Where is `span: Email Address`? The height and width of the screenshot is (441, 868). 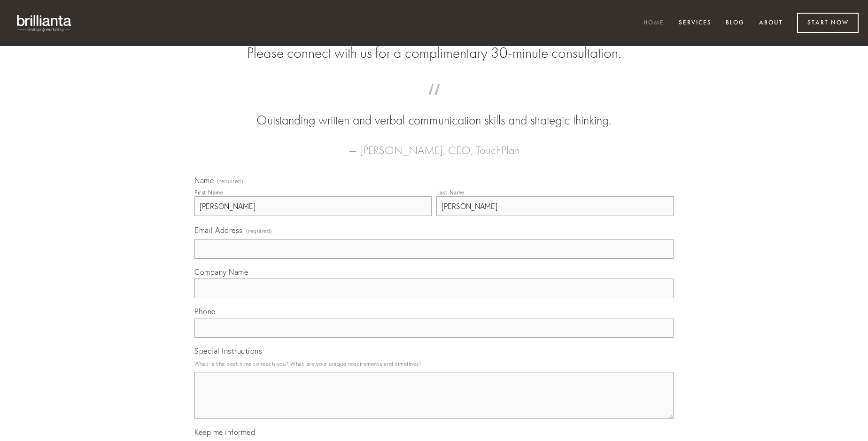 span: Email Address is located at coordinates (218, 230).